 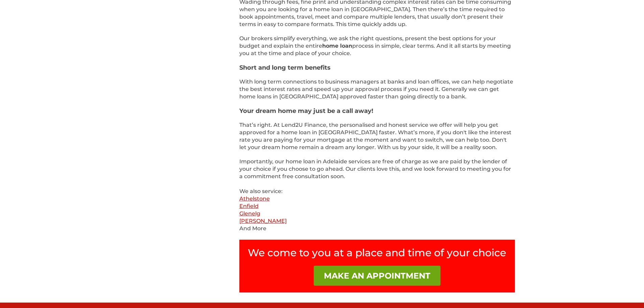 What do you see at coordinates (377, 276) in the screenshot?
I see `a: MAKE AN APPOINTMENT` at bounding box center [377, 276].